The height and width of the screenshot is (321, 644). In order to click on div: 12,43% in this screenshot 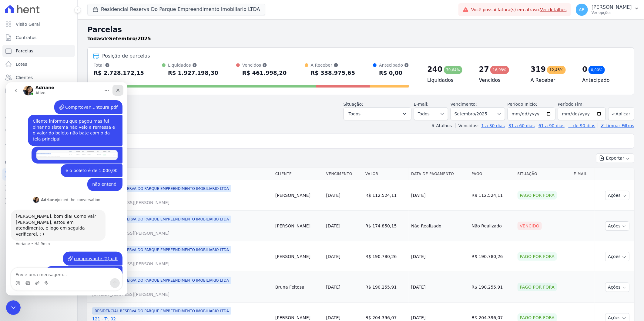, I will do `click(556, 70)`.